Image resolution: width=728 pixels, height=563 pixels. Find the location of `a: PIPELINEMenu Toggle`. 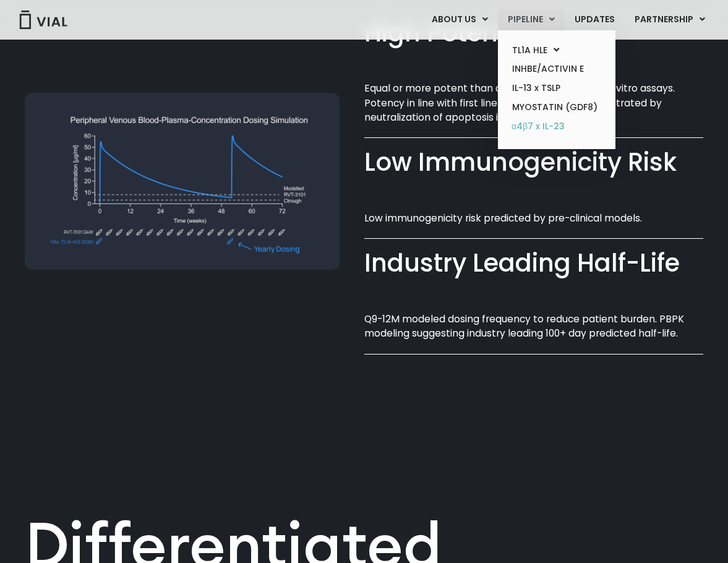

a: PIPELINEMenu Toggle is located at coordinates (531, 20).